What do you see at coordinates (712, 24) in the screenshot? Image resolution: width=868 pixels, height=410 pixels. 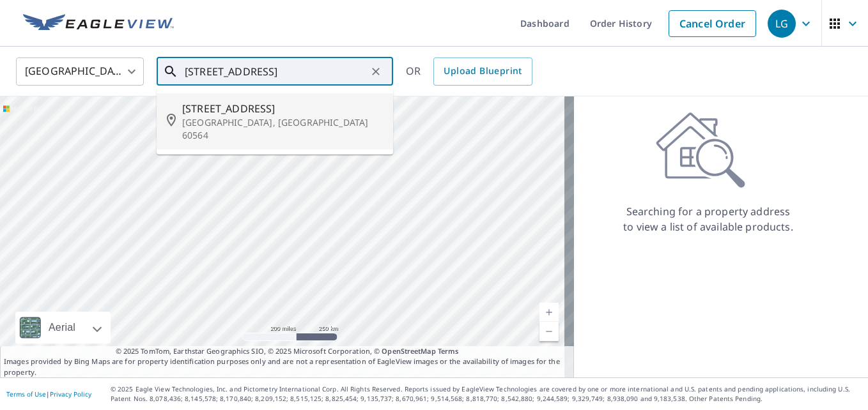 I see `a: Cancel Order` at bounding box center [712, 24].